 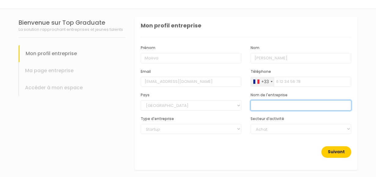 What do you see at coordinates (145, 95) in the screenshot?
I see `label: Pays` at bounding box center [145, 95].